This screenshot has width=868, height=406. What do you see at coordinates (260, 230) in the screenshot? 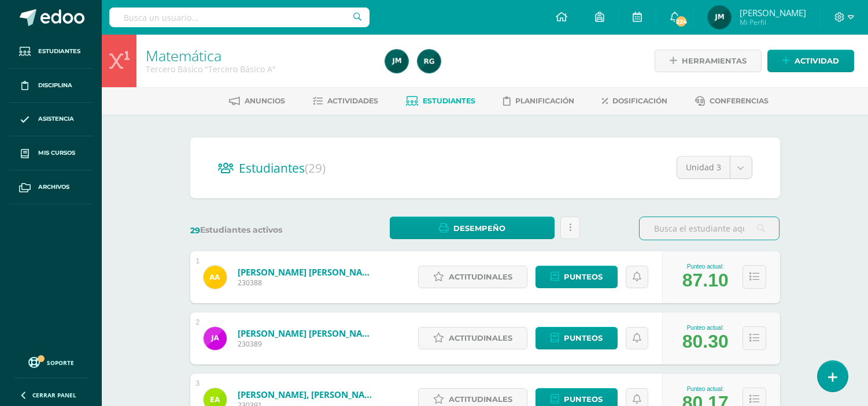
I see `label: Estudiantes activos` at bounding box center [260, 230].